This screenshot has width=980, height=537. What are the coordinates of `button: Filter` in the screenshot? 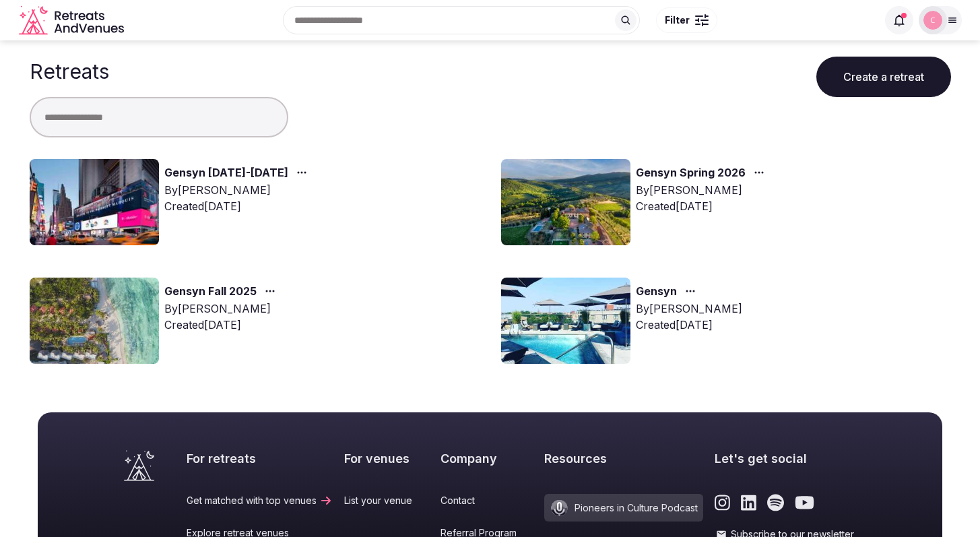 It's located at (686, 21).